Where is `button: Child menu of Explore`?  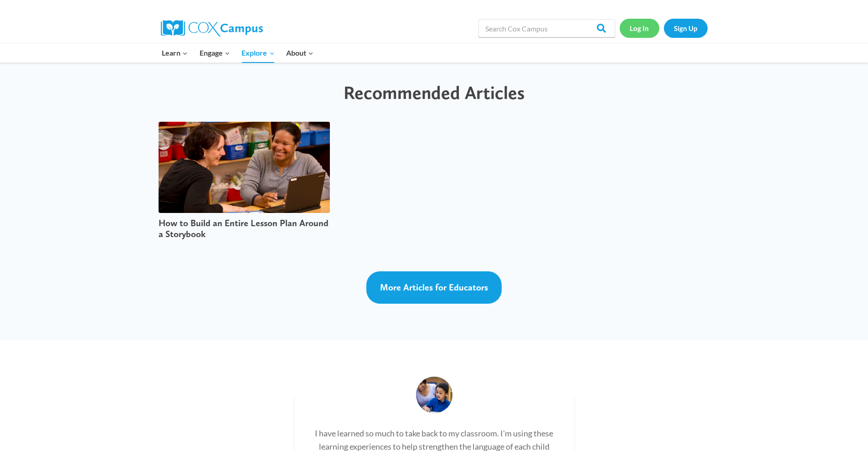 button: Child menu of Explore is located at coordinates (259, 53).